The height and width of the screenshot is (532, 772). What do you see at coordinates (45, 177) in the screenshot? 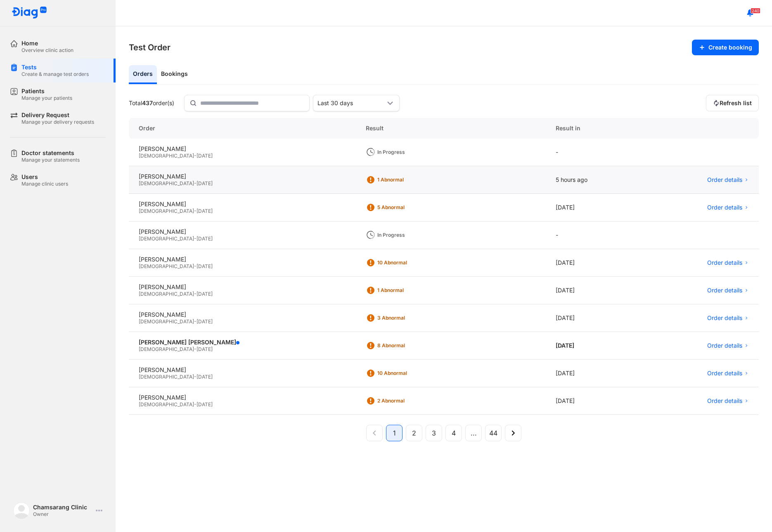
I see `div: Users` at bounding box center [45, 177].